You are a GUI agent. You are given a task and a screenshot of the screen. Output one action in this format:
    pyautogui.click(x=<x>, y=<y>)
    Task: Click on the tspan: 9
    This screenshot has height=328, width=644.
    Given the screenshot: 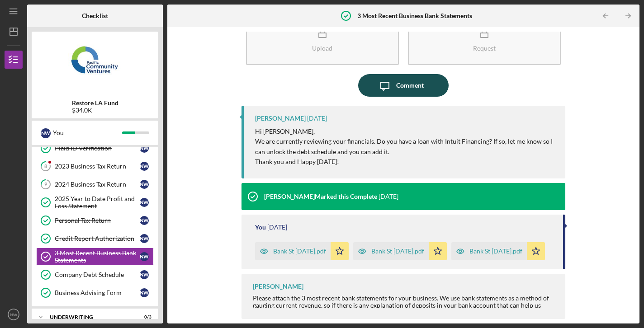 What is the action you would take?
    pyautogui.click(x=46, y=184)
    